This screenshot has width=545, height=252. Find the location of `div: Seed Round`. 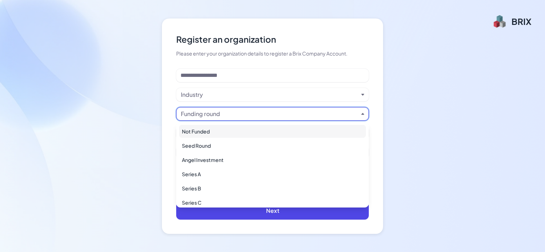

div: Seed Round is located at coordinates (272, 146).